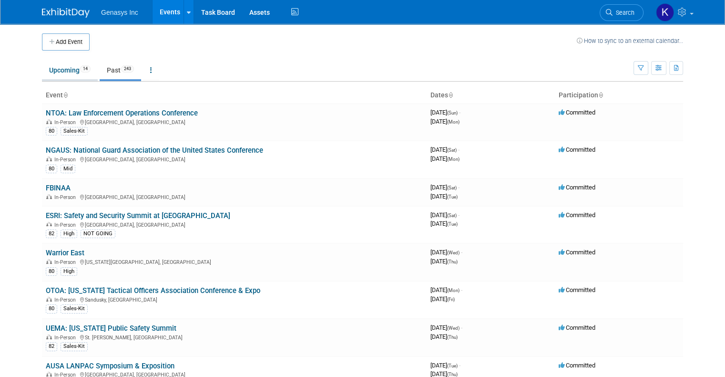  What do you see at coordinates (85, 69) in the screenshot?
I see `span: 14` at bounding box center [85, 69].